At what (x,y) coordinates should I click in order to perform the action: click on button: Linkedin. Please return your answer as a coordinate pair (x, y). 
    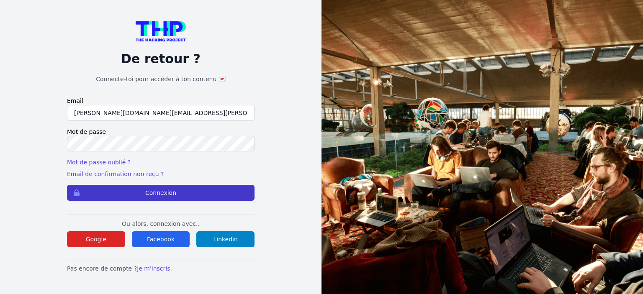
    Looking at the image, I should click on (225, 239).